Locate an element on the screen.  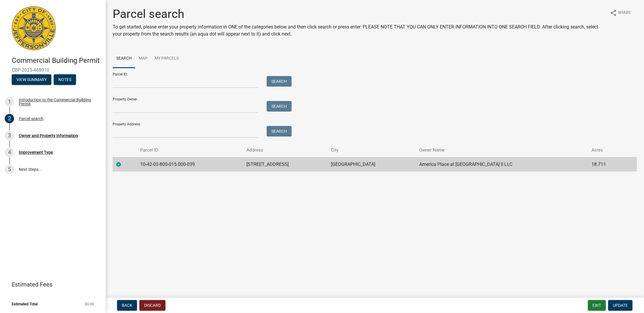
div: 1 is located at coordinates (9, 102).